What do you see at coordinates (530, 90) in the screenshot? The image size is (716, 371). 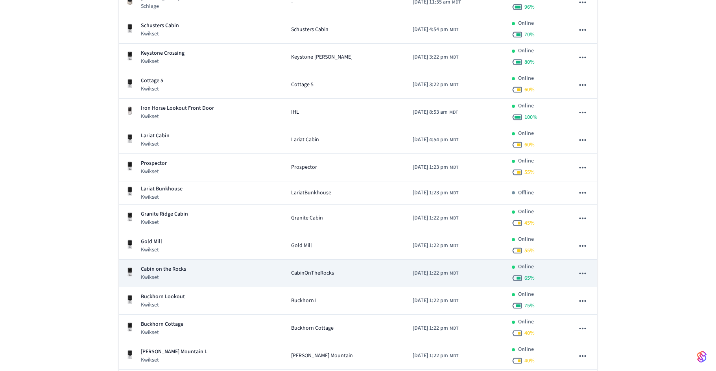 I see `span: 60 %` at bounding box center [530, 90].